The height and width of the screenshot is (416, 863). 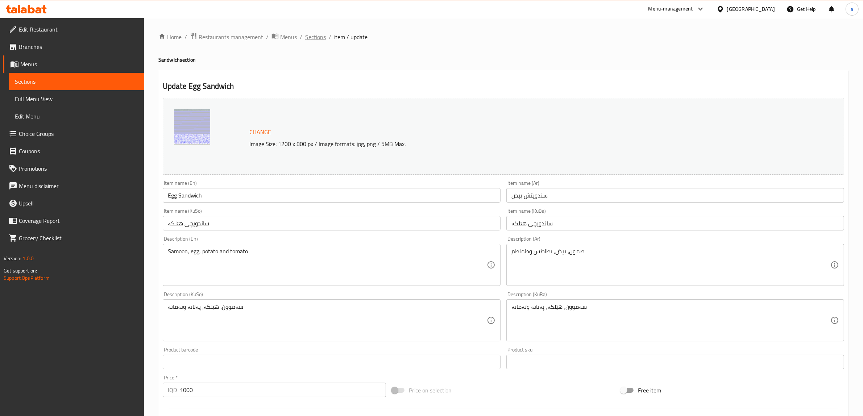 What do you see at coordinates (74, 134) in the screenshot?
I see `a: Choice Groups` at bounding box center [74, 134].